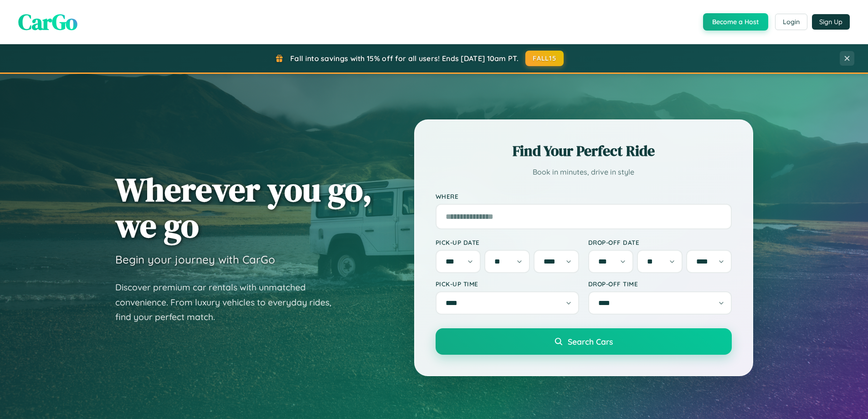  What do you see at coordinates (590, 342) in the screenshot?
I see `span: Search Cars` at bounding box center [590, 342].